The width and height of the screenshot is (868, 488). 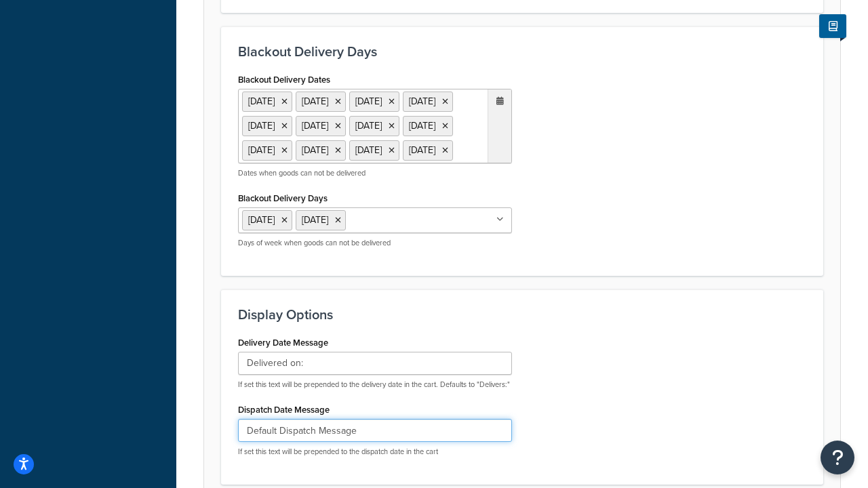 What do you see at coordinates (283, 198) in the screenshot?
I see `label: Blackout Delivery Days` at bounding box center [283, 198].